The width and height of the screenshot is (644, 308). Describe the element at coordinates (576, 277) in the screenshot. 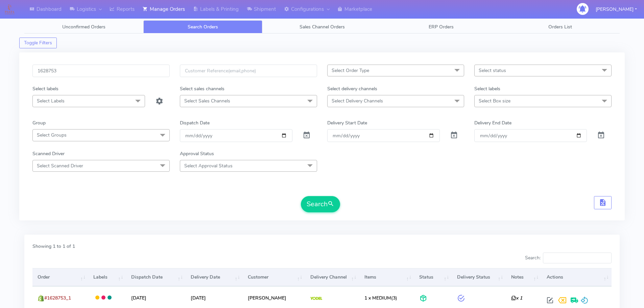

I see `th: Actions: activate to sort column ascending` at that location.